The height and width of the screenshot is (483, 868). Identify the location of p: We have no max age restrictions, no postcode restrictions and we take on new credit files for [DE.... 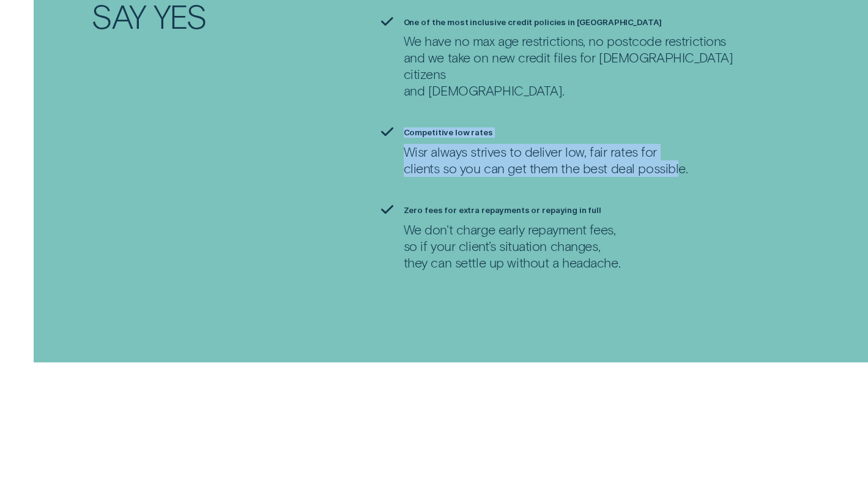
(591, 66).